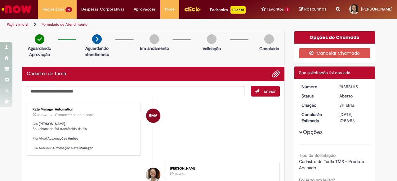 The width and height of the screenshot is (397, 181). What do you see at coordinates (75, 115) in the screenshot?
I see `small: Comentários adicionais` at bounding box center [75, 115].